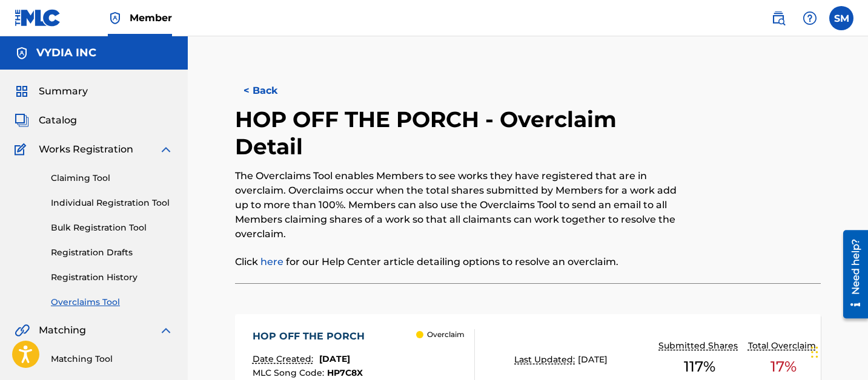  What do you see at coordinates (345, 372) in the screenshot?
I see `span: HP7C8X` at bounding box center [345, 372].